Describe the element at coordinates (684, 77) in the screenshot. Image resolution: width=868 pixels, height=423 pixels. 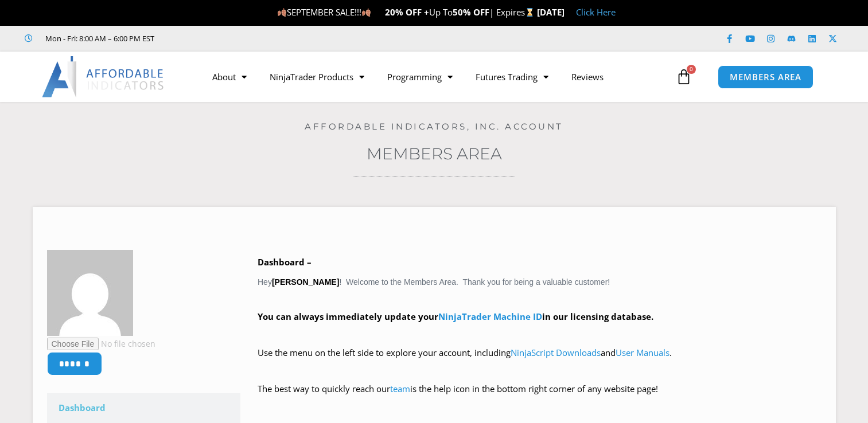
I see `a: 0` at that location.